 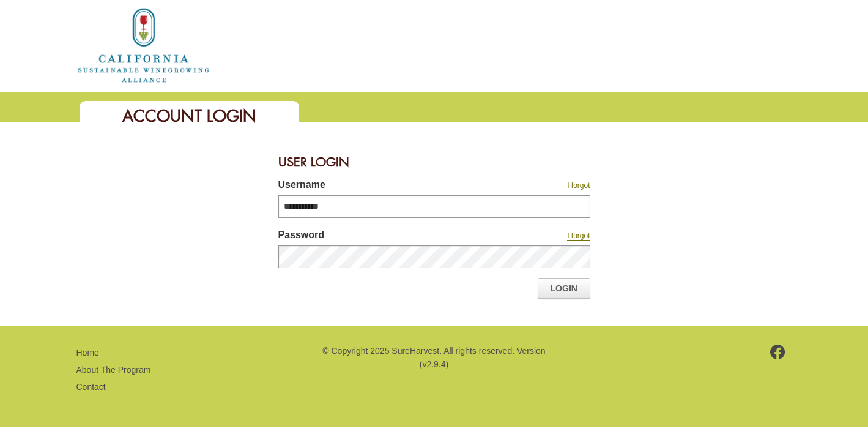 I want to click on p: © Copyright 2025 SureHarvest. All rights reserved. Version (v2.9.4), so click(x=434, y=358).